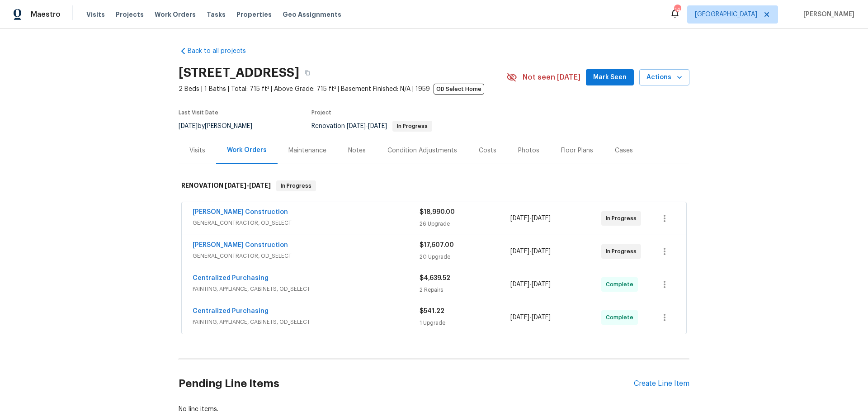 This screenshot has height=412, width=868. Describe the element at coordinates (465, 323) in the screenshot. I see `div: 1 Upgrade` at that location.